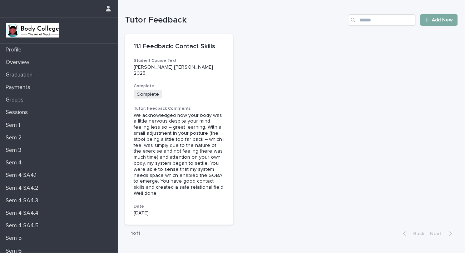  Describe the element at coordinates (15, 150) in the screenshot. I see `p: Sem 3` at that location.